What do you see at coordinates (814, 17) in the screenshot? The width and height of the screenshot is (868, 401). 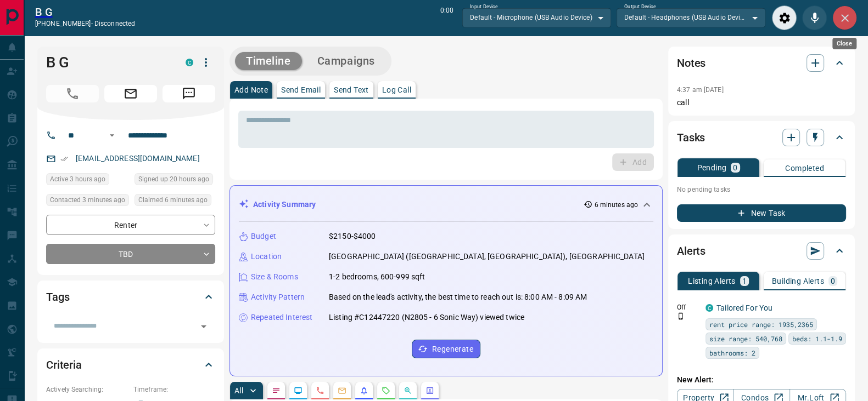 I see `div: Mute` at bounding box center [814, 17].